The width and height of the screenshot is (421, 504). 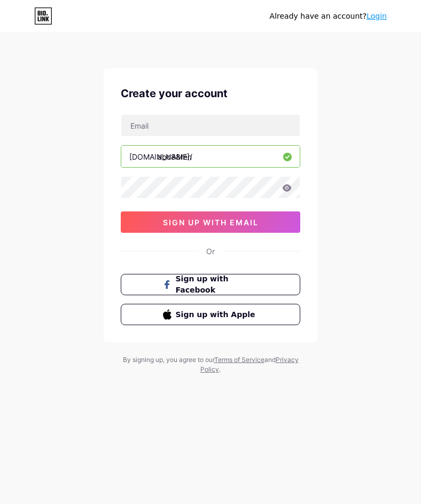 What do you see at coordinates (210, 125) in the screenshot?
I see `input: Email` at bounding box center [210, 125].